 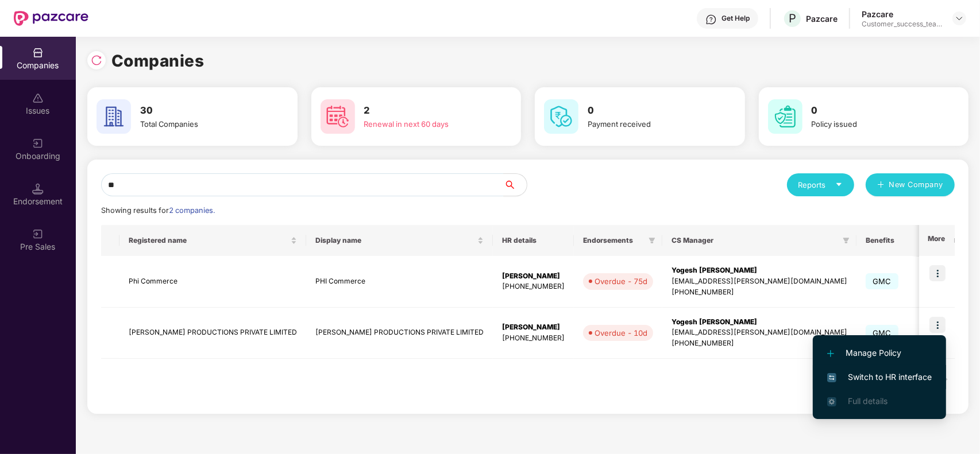 What do you see at coordinates (880, 353) in the screenshot?
I see `span: Manage Policy` at bounding box center [880, 353].